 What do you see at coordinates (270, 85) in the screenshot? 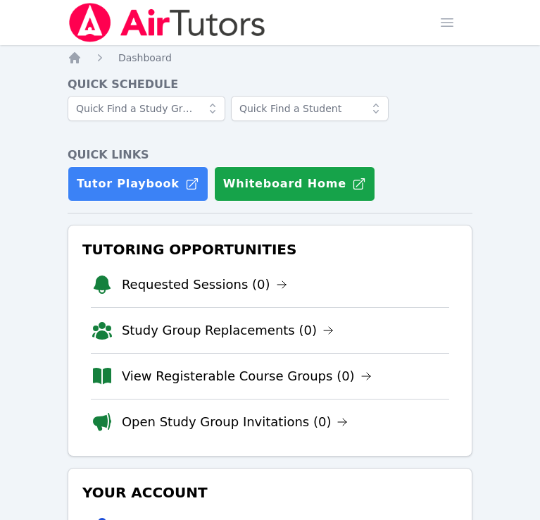
I see `h4: Quick Schedule` at bounding box center [270, 85].